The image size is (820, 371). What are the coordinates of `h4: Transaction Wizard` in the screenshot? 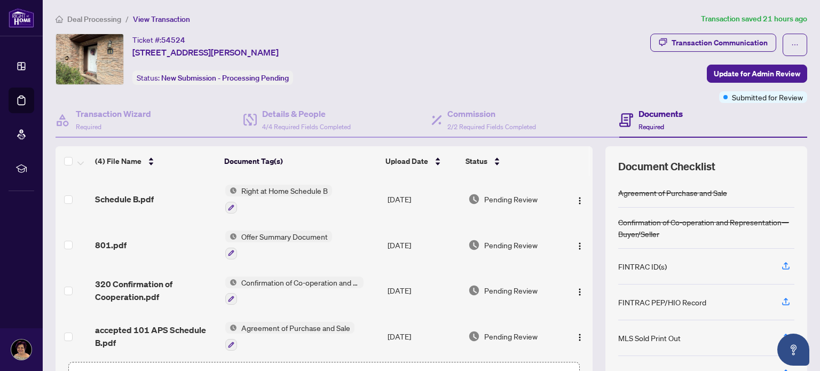 It's located at (113, 114).